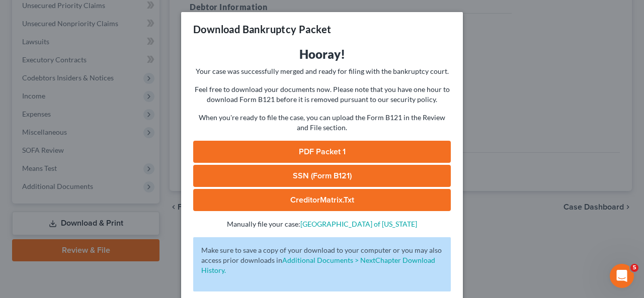 Image resolution: width=644 pixels, height=298 pixels. What do you see at coordinates (322, 94) in the screenshot?
I see `p: Feel free to download your documents now. Please note that you have one hour to download Form B12...` at bounding box center [322, 94].